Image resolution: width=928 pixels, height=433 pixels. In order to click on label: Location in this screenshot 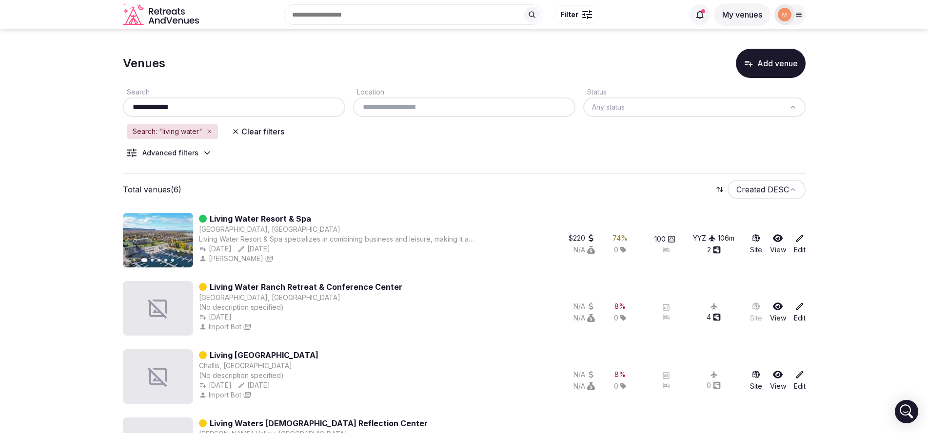, I will do `click(369, 92)`.